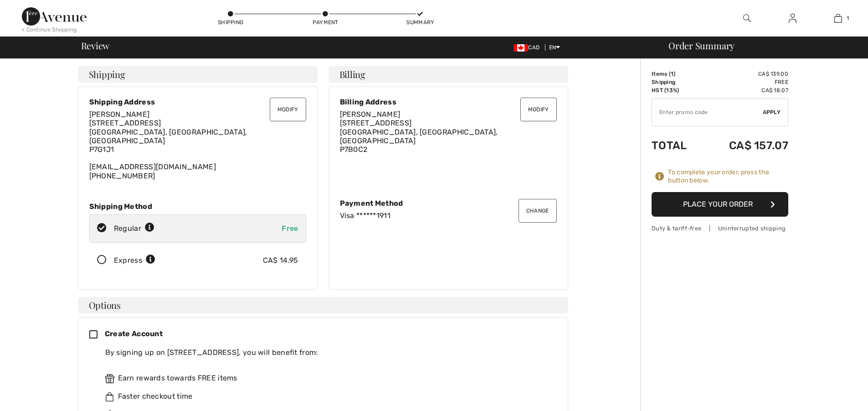  What do you see at coordinates (110, 397) in the screenshot?
I see `img: faster.svg` at bounding box center [110, 397].